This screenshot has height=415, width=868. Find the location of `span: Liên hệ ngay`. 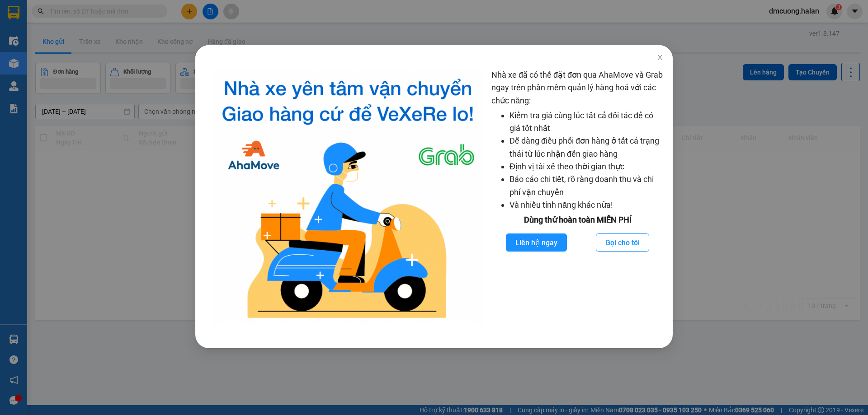

span: Liên hệ ngay is located at coordinates (536, 243).